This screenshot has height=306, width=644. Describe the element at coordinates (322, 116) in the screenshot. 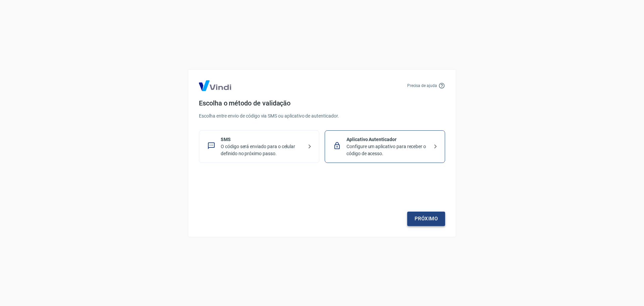

I see `p: Escolha entre envio de código via SMS ou aplicativo de autenticador.` at that location.